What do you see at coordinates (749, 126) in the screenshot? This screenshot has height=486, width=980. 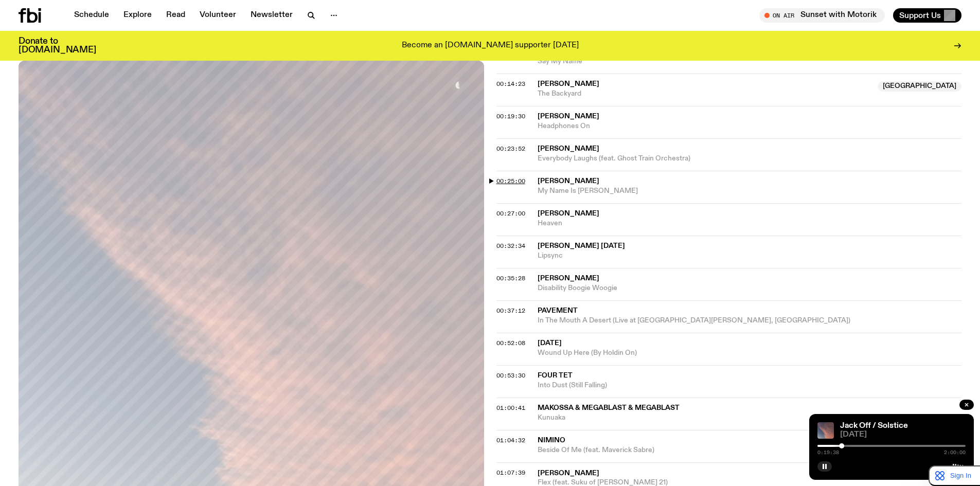 I see `span: Headphones On` at bounding box center [749, 126].